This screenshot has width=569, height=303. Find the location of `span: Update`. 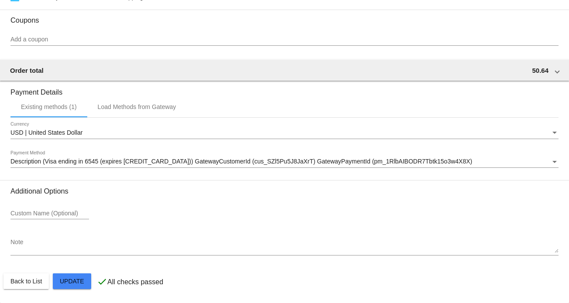

span: Update is located at coordinates (72, 281).